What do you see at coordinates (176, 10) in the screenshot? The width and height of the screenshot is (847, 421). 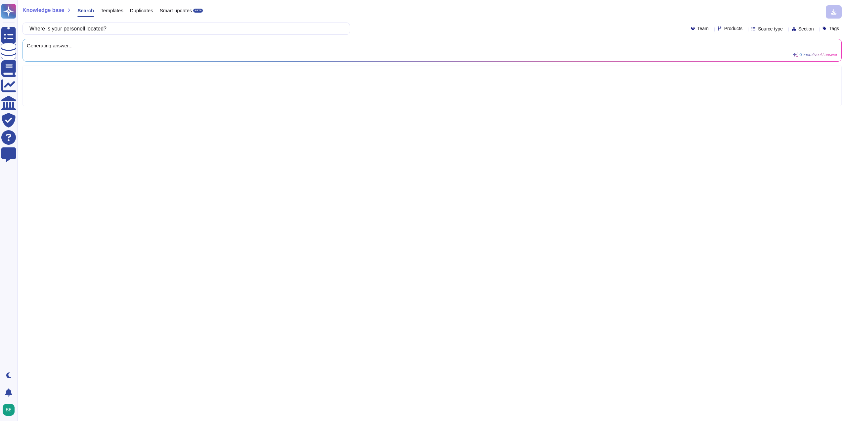 I see `span: Smart updates` at bounding box center [176, 10].